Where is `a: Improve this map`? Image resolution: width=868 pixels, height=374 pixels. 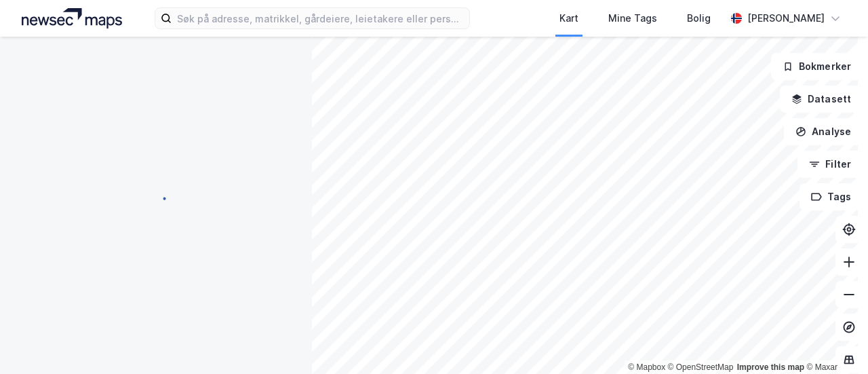 a: Improve this map is located at coordinates (770, 367).